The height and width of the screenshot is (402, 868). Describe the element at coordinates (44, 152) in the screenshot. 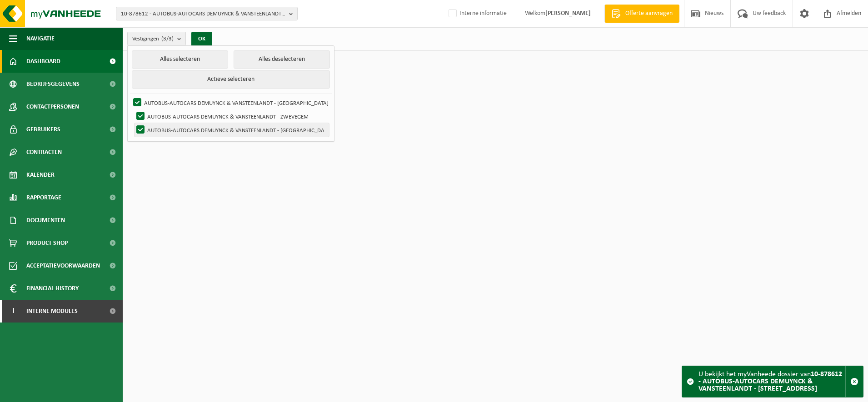

I see `span: Contracten` at that location.